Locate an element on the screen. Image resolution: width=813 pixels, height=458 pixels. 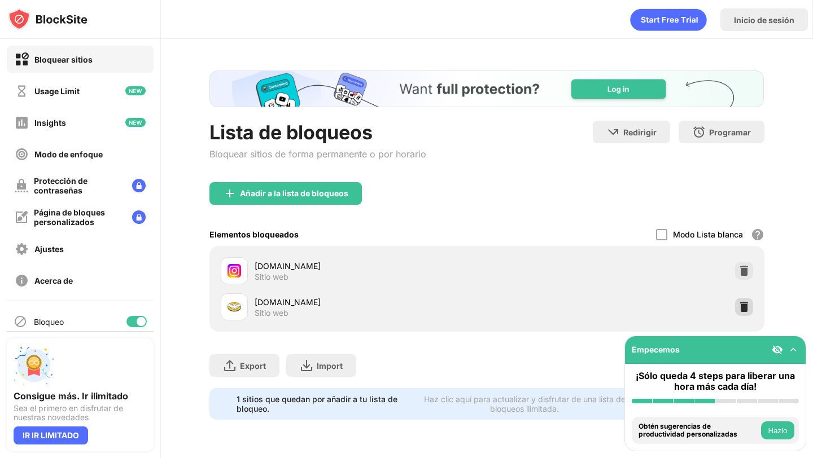
div: Ajustes is located at coordinates (49, 249).